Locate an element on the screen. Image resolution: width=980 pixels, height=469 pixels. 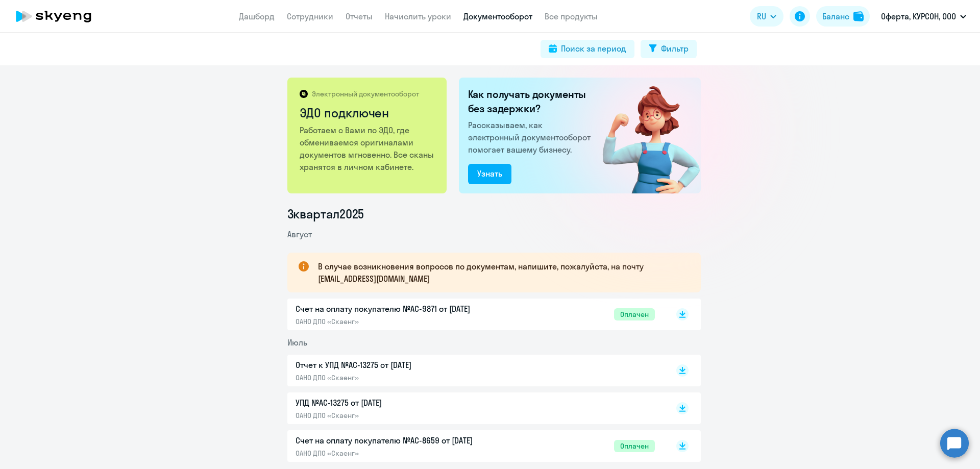
a: Все продукты is located at coordinates (571, 16).